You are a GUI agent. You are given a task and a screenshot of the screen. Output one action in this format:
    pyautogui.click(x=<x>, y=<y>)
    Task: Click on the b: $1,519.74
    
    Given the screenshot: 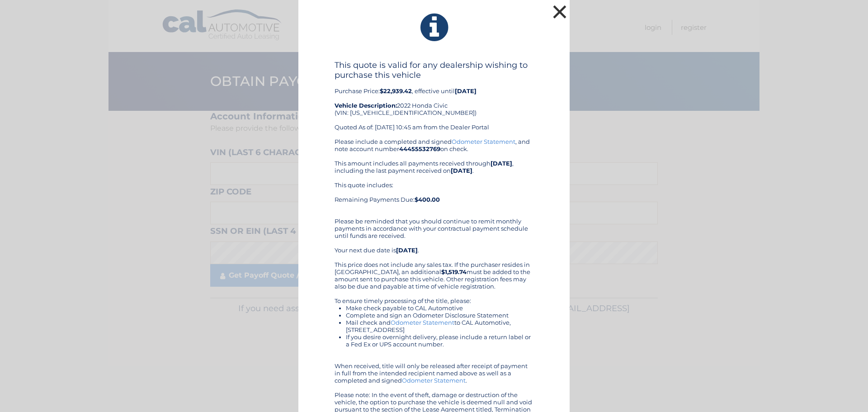 What is the action you would take?
    pyautogui.click(x=454, y=272)
    